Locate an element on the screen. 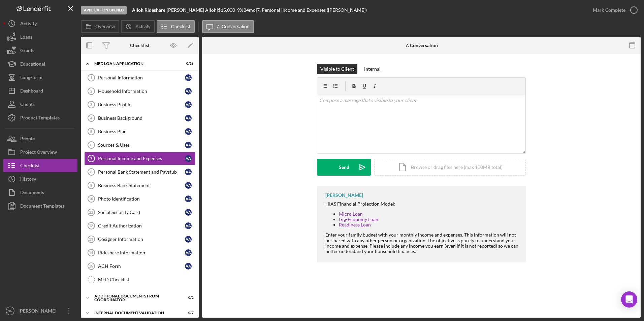 The image size is (644, 321). a: Educational is located at coordinates (41, 64).